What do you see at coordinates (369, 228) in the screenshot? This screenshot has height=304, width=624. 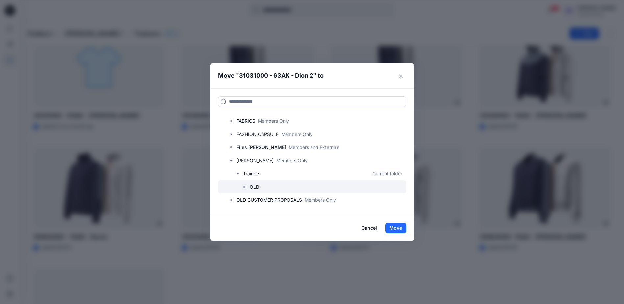 I see `button: Cancel` at bounding box center [369, 228].